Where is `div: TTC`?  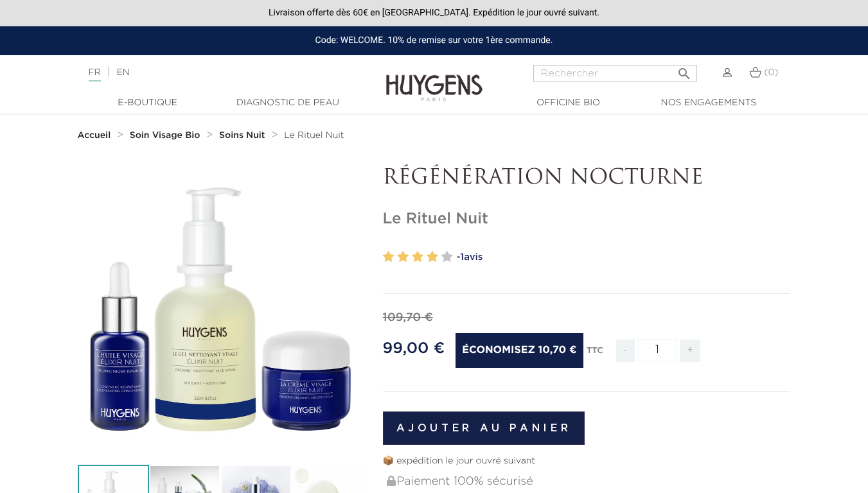
div: TTC is located at coordinates (595, 355).